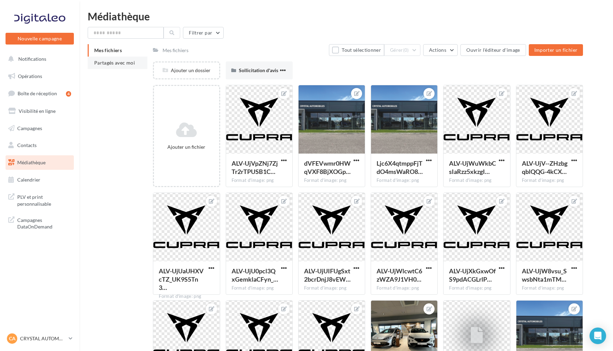 Image resolution: width=613 pixels, height=351 pixels. I want to click on a: CA CRYSTAL AUTOMOBILES, so click(40, 338).